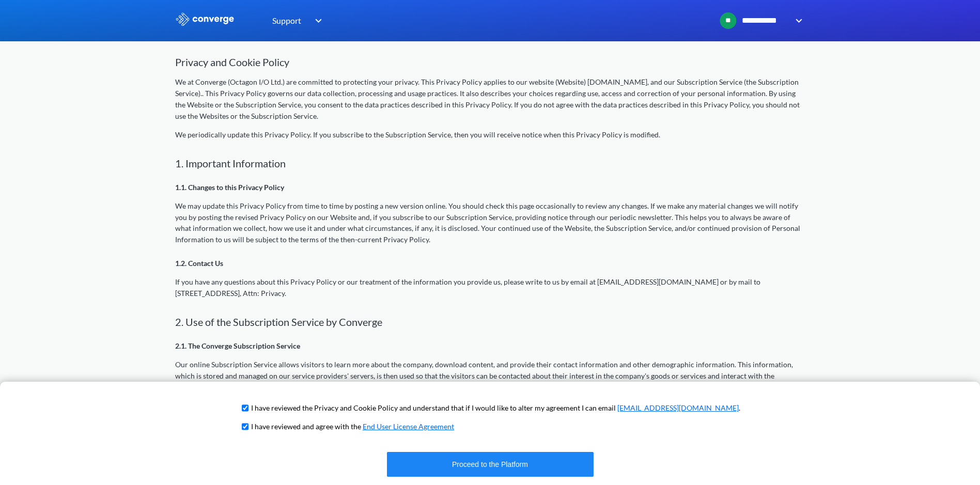  Describe the element at coordinates (490, 376) in the screenshot. I see `p: Our online Subscription Service allows visitors to learn more about the company, download content...` at that location.